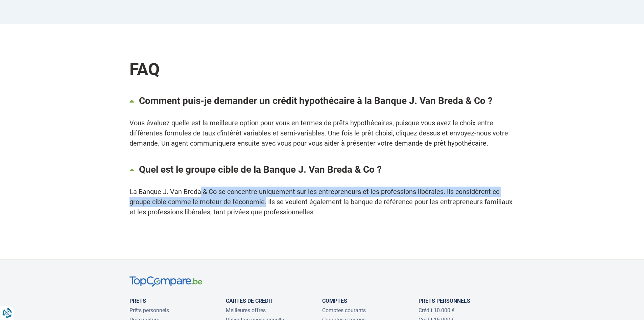 The width and height of the screenshot is (644, 320). Describe the element at coordinates (250, 301) in the screenshot. I see `a: Cartes de Crédit` at that location.